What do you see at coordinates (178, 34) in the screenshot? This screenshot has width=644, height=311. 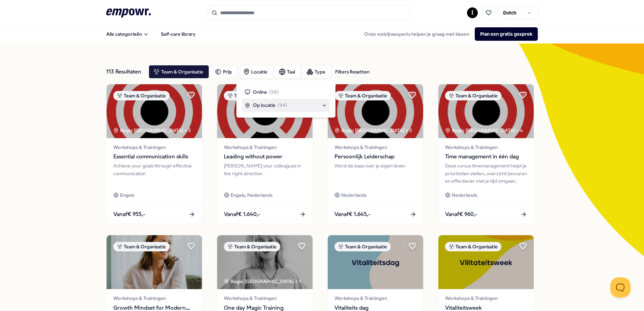 I see `a: Self-care library` at bounding box center [178, 34].